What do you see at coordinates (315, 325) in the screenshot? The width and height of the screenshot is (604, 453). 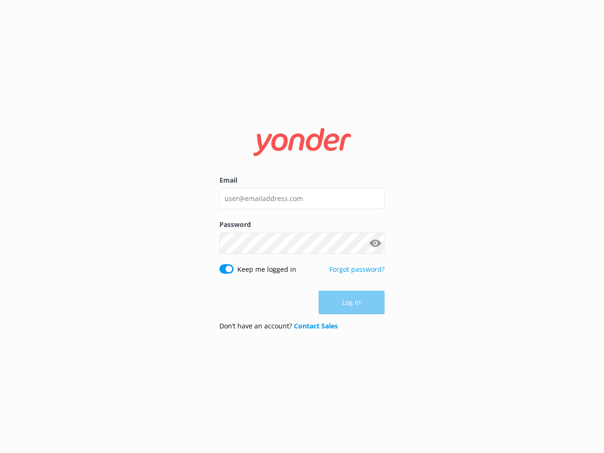 I see `a: Contact Sales` at bounding box center [315, 325].